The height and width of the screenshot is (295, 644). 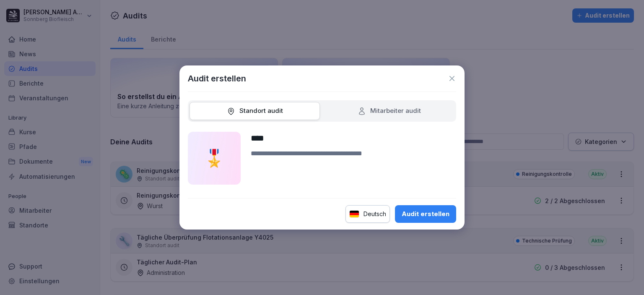 What do you see at coordinates (389, 111) in the screenshot?
I see `div: Mitarbeiter audit` at bounding box center [389, 111].